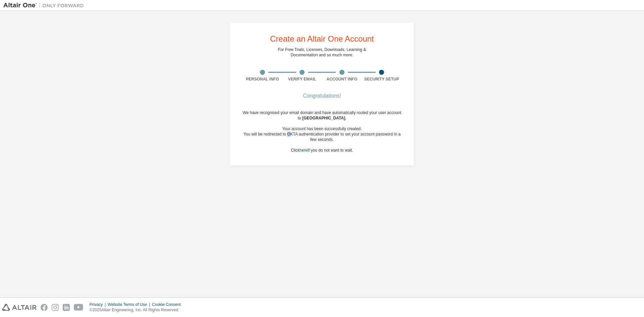  I want to click on img: altair_logo.svg, so click(19, 307).